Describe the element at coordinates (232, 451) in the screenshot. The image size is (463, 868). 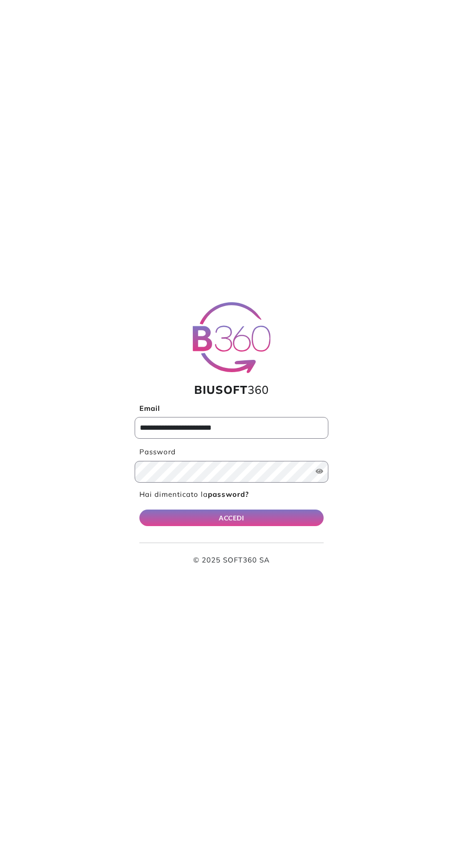
I see `label: Password` at that location.